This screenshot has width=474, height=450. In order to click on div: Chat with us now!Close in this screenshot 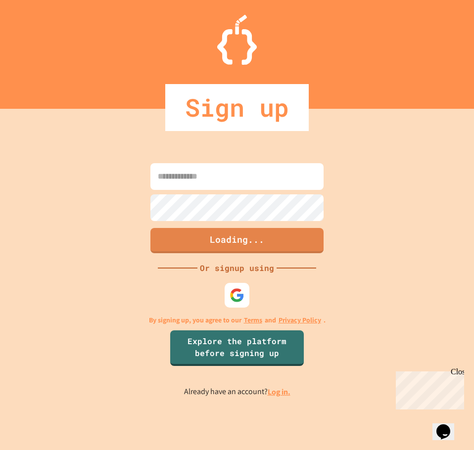, I will do `click(36, 33)`.